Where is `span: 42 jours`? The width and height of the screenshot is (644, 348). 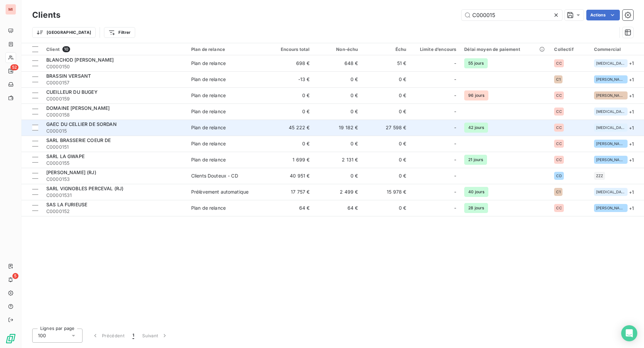 span: 42 jours is located at coordinates (476, 128).